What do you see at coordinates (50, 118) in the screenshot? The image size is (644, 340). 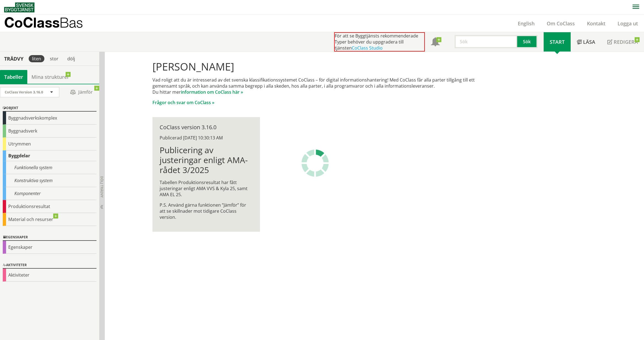 I see `div: Byggnadsverkskomplex` at bounding box center [50, 118].